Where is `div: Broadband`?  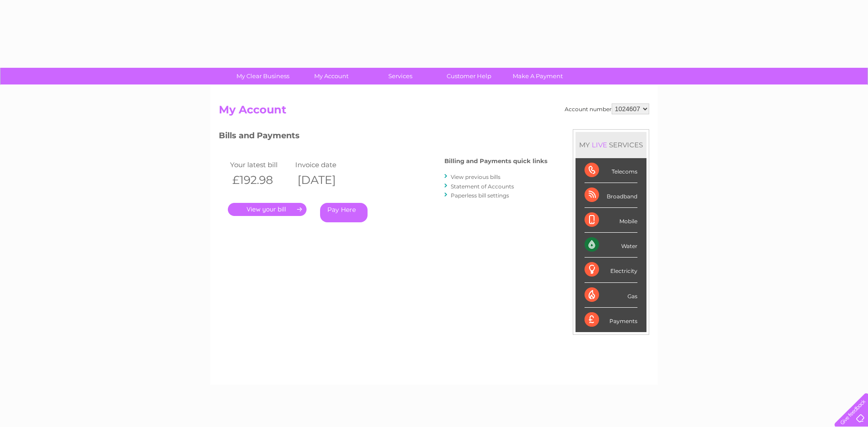 div: Broadband is located at coordinates (610, 195).